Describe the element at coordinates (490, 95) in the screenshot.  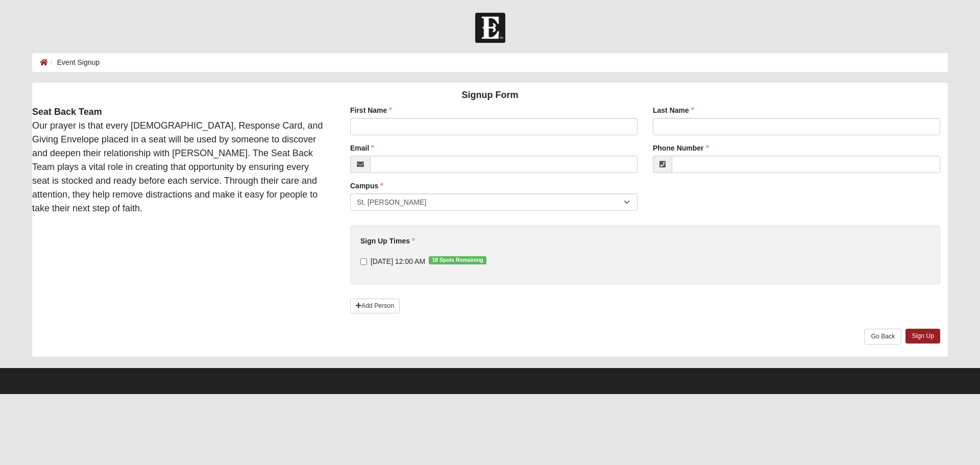
I see `h4: Signup Form` at that location.